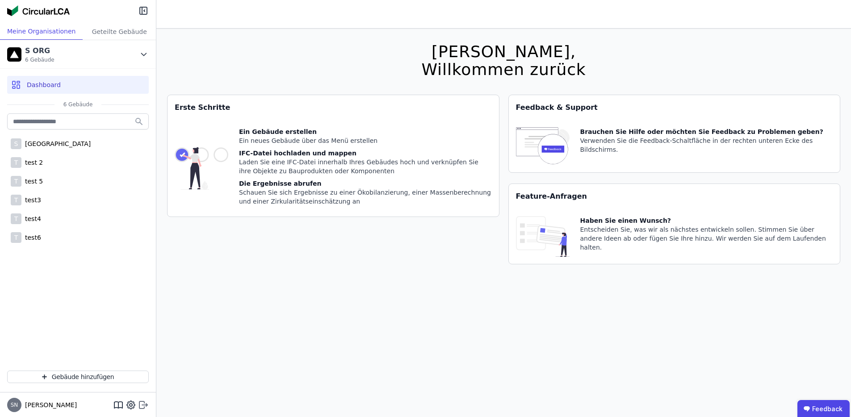 Image resolution: width=851 pixels, height=417 pixels. Describe the element at coordinates (707, 145) in the screenshot. I see `div: Verwenden Sie die Feedback-Schaltfläche in der rechten unteren Ecke des Bildschirms.` at that location.